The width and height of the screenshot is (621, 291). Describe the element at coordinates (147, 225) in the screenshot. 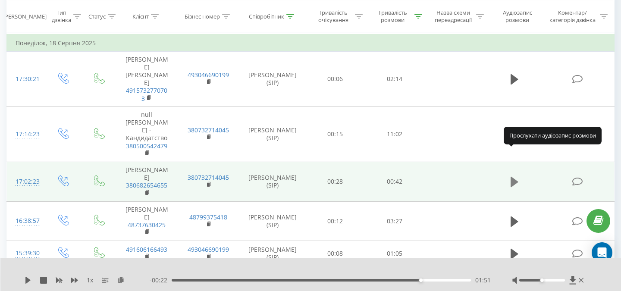

I see `a: 48737630425` at that location.